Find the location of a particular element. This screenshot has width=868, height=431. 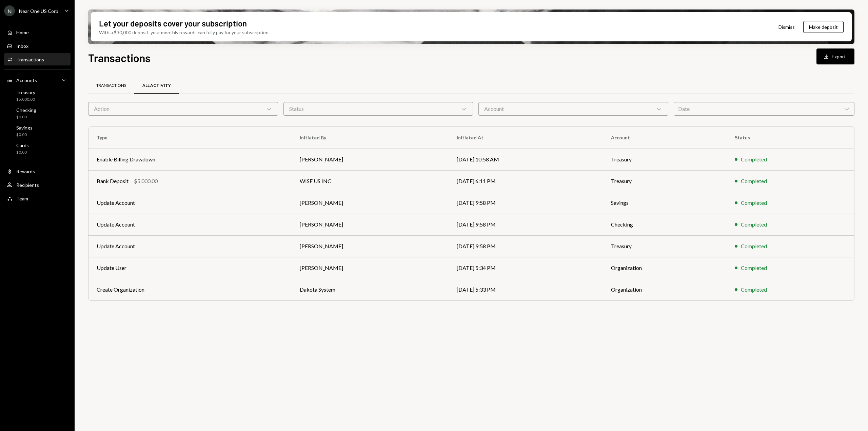

div: Cards is located at coordinates (22, 145).